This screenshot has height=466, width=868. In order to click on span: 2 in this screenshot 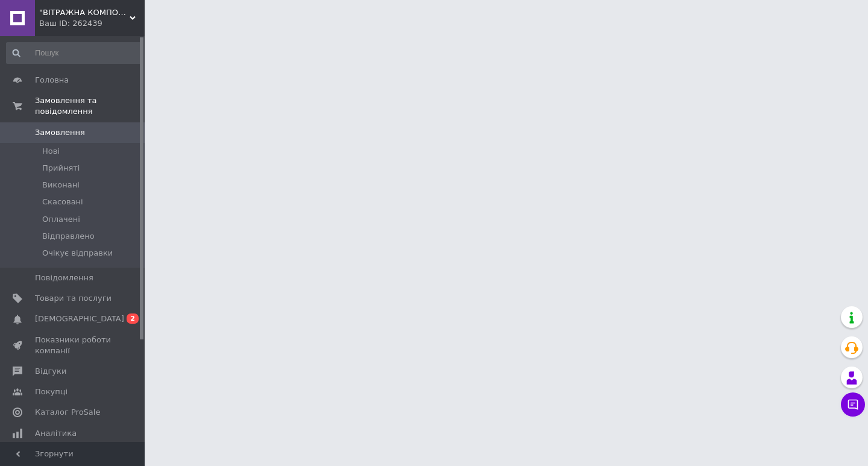, I will do `click(132, 318)`.